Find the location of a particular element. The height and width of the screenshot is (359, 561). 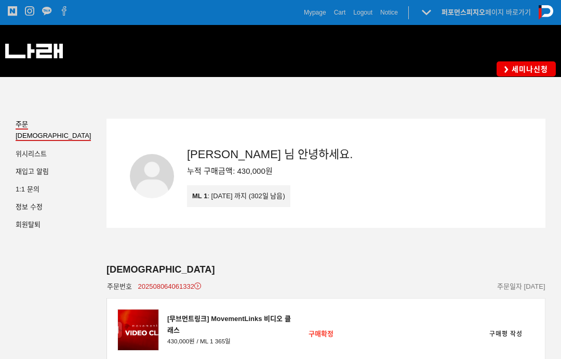

span: ML 1 is located at coordinates (200, 195).